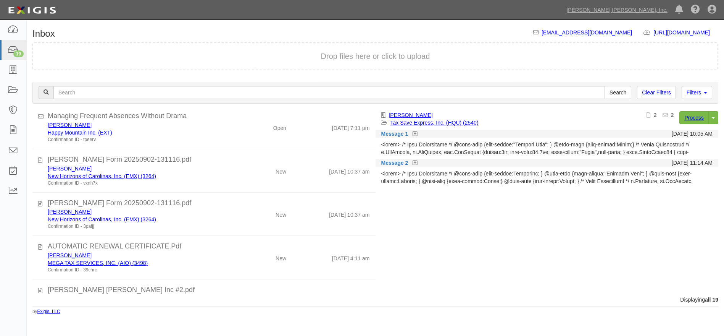 The image size is (724, 336). What do you see at coordinates (139, 299) in the screenshot?
I see `div: Diane Lamb` at bounding box center [139, 299].